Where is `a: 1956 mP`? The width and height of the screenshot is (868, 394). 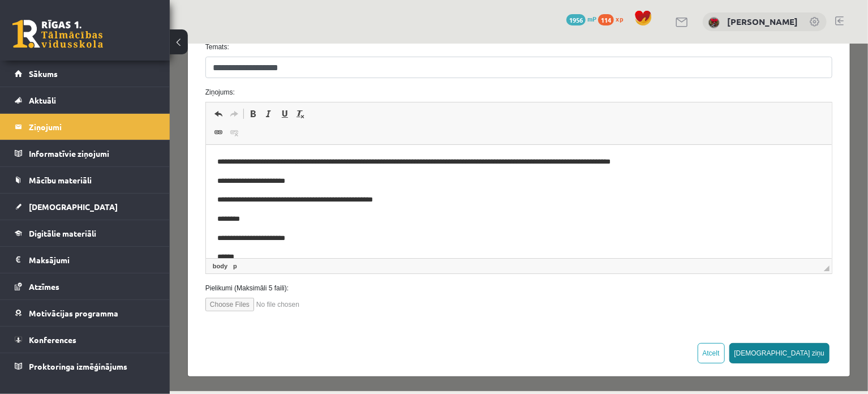
a: 1956 mP is located at coordinates (581, 19).